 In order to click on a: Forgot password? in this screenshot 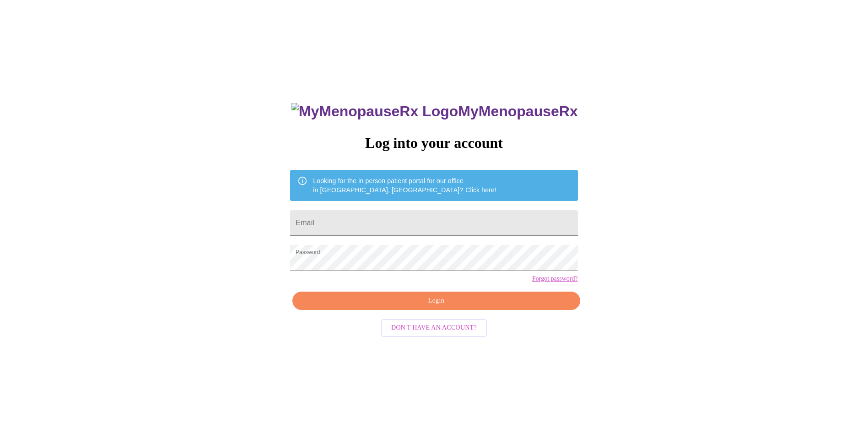, I will do `click(555, 279)`.